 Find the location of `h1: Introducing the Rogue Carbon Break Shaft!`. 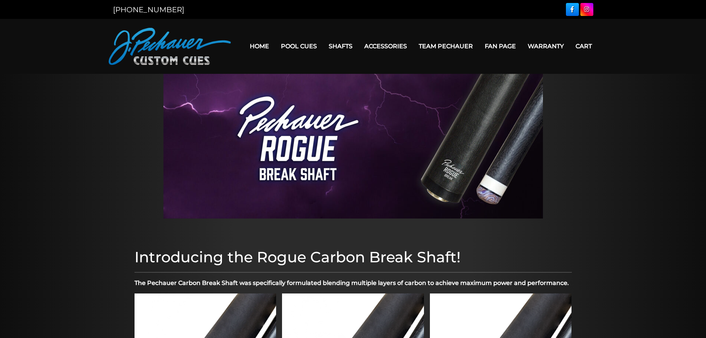

h1: Introducing the Rogue Carbon Break Shaft! is located at coordinates (353, 257).